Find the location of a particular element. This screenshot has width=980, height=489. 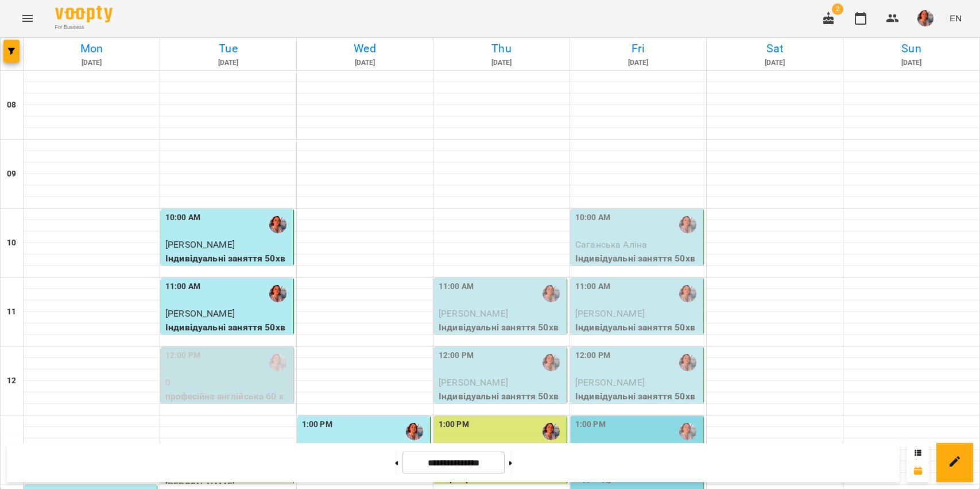

button: Menu is located at coordinates (27, 19).